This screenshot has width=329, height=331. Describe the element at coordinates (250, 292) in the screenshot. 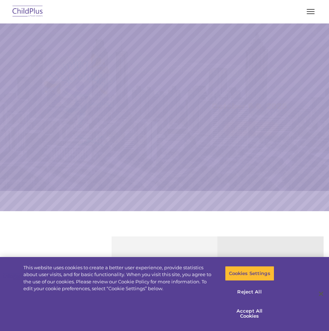

I see `button: Reject All` at that location.